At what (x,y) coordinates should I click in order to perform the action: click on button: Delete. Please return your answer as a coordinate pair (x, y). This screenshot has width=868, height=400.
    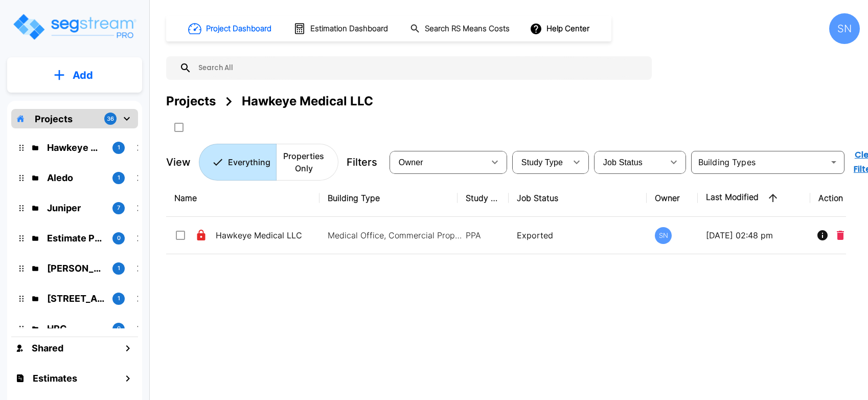
    Looking at the image, I should click on (840, 235).